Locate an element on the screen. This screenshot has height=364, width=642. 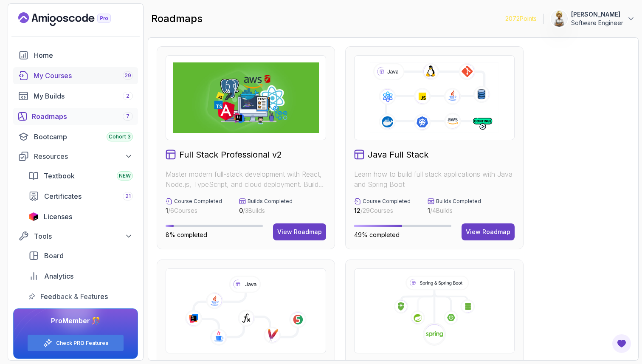
span: Licenses is located at coordinates (58, 216).